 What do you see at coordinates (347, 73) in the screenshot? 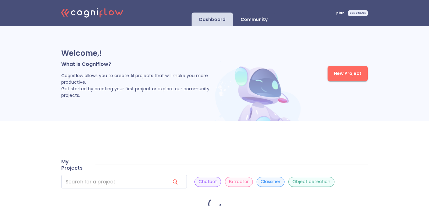
I see `span: New Project` at bounding box center [347, 73].